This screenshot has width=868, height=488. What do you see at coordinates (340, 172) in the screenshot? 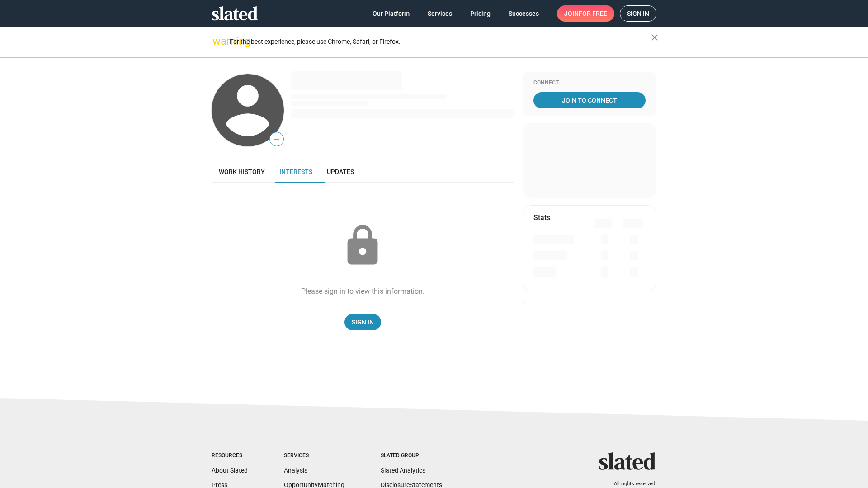
I see `span: Updates` at bounding box center [340, 172].